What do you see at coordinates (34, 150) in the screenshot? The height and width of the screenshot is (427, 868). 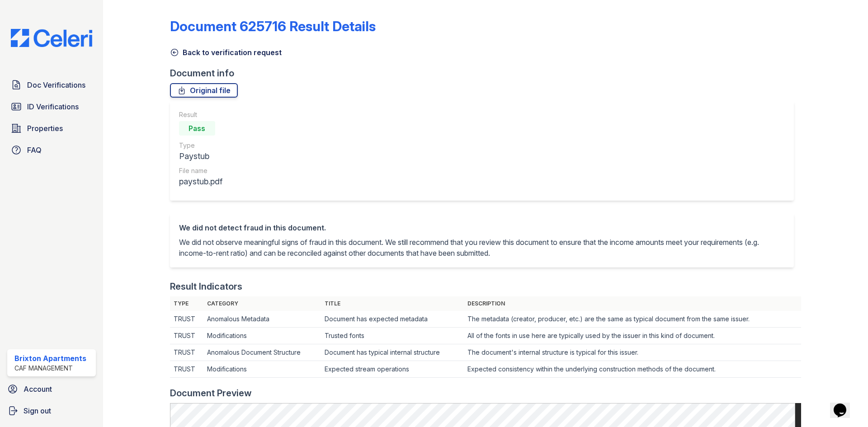 I see `span: FAQ` at bounding box center [34, 150].